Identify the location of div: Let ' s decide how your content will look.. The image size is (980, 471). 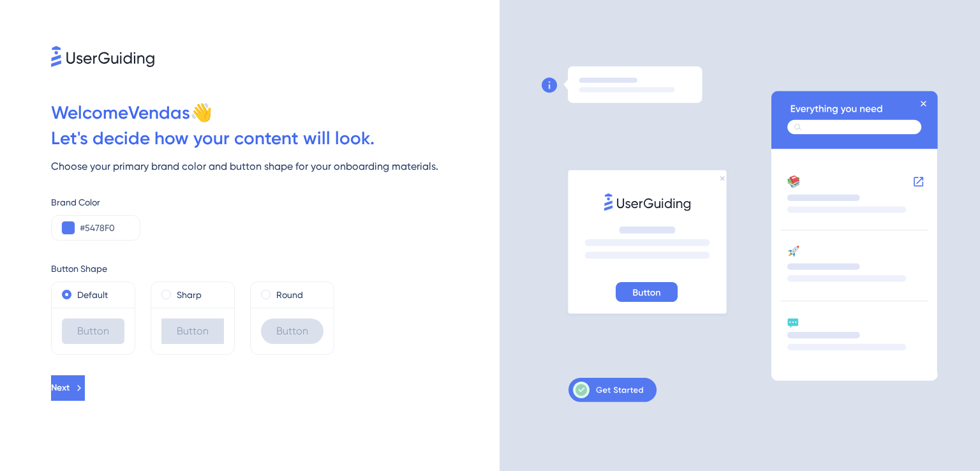
(275, 138).